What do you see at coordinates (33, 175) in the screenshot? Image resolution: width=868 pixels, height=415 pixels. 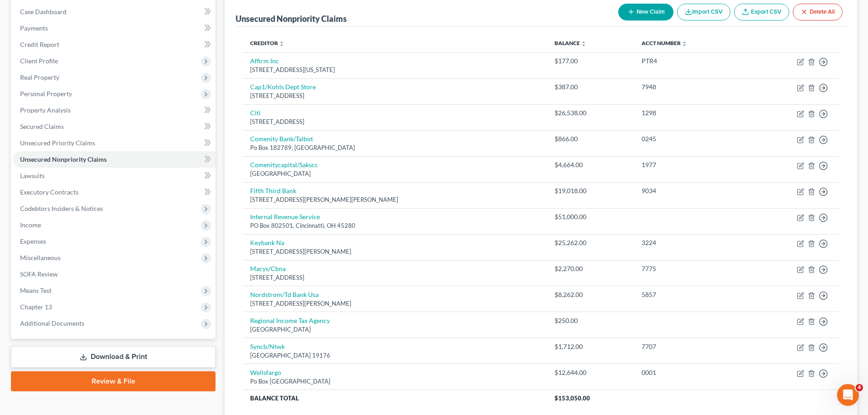 I see `span: Lawsuits` at bounding box center [33, 175].